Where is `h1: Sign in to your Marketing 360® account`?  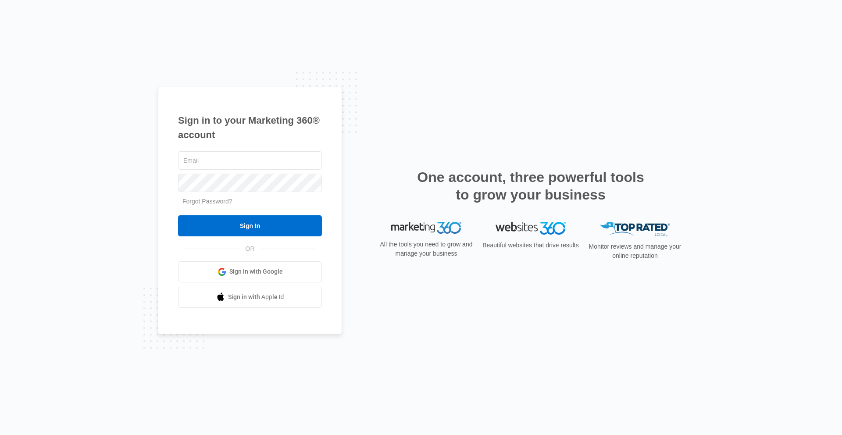 h1: Sign in to your Marketing 360® account is located at coordinates (250, 128).